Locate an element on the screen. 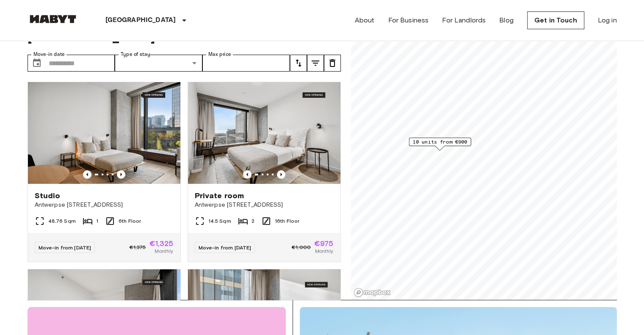 This screenshot has width=644, height=335. span: €1,000 is located at coordinates (301, 247).